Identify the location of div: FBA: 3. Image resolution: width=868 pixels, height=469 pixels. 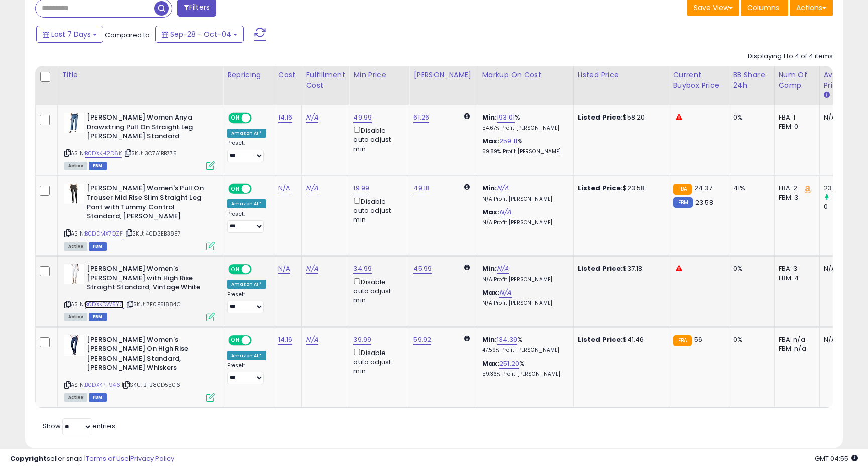
(795, 269).